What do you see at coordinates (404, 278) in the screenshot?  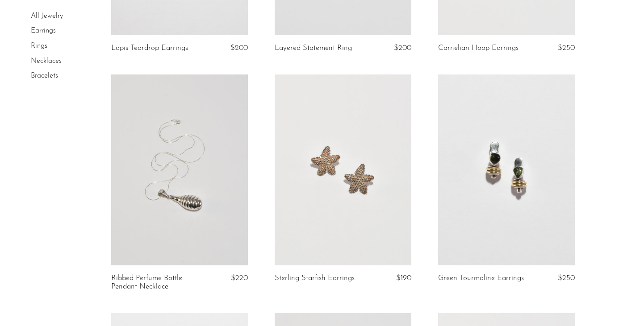 I see `span: $190` at bounding box center [404, 278].